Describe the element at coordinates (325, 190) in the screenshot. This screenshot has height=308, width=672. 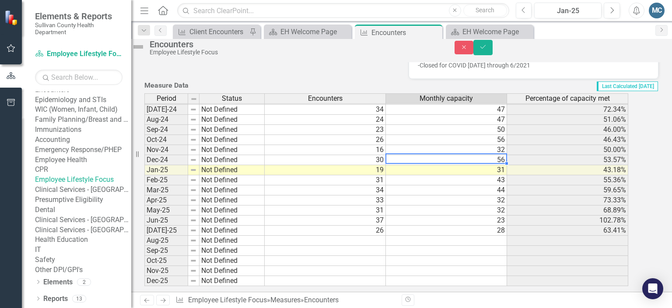
I see `td: 34` at that location.